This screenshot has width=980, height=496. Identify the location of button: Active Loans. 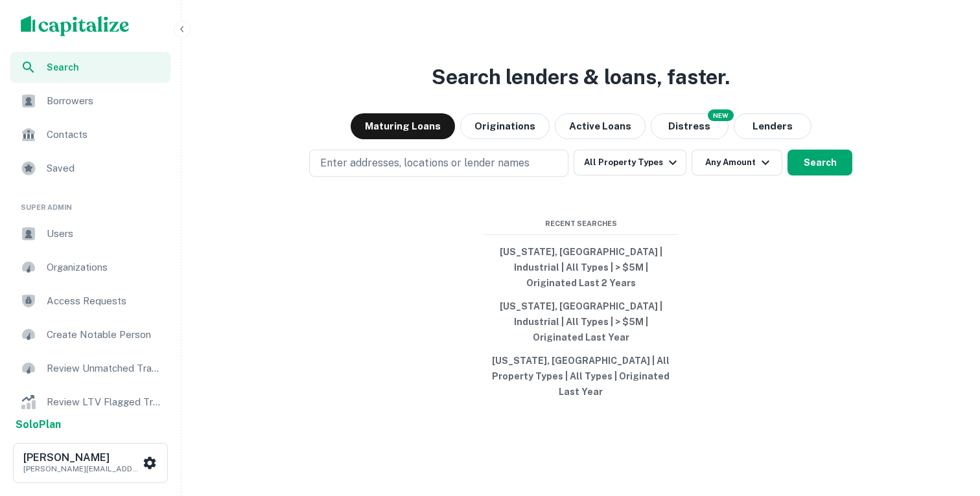
(600, 126).